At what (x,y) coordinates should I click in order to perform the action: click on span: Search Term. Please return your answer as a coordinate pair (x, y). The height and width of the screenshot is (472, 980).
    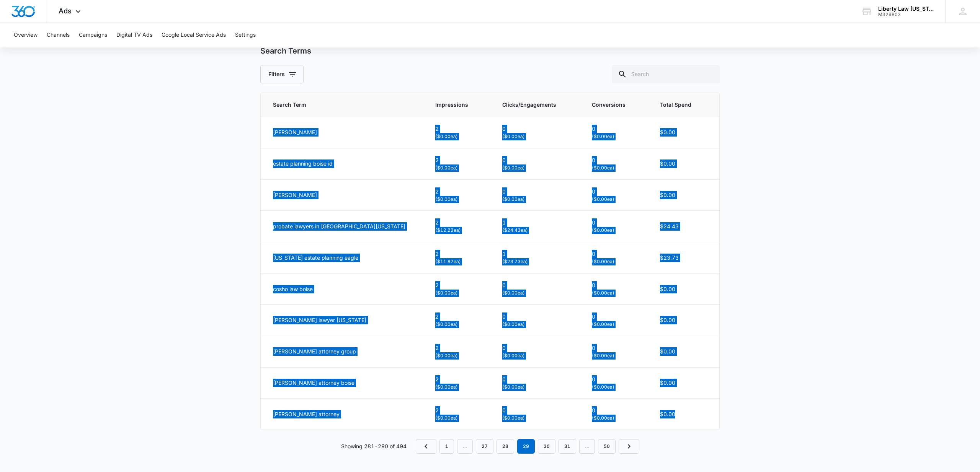
    Looking at the image, I should click on (340, 105).